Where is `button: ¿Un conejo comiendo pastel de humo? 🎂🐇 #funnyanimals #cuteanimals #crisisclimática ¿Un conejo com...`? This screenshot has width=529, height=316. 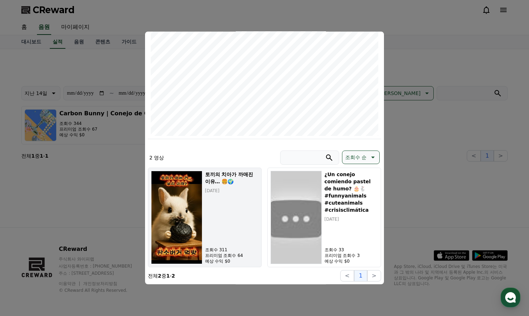 button: ¿Un conejo comiendo pastel de humo? 🎂🐇 #funnyanimals #cuteanimals #crisisclimática ¿Un conejo com... is located at coordinates (324, 217).